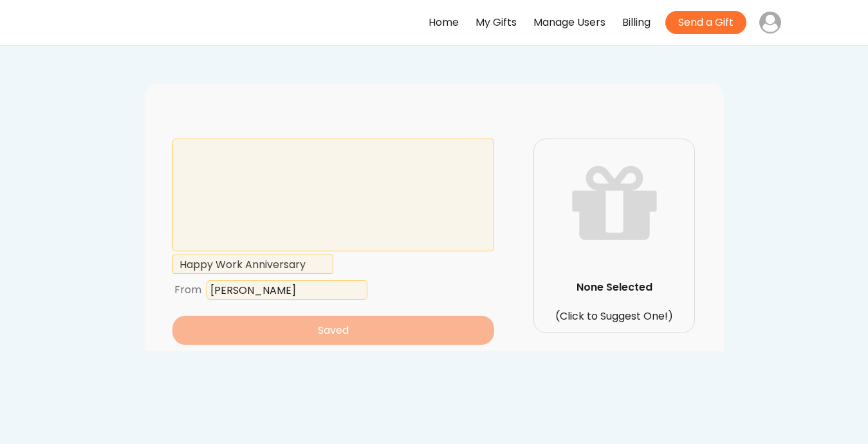 The width and height of the screenshot is (868, 444). I want to click on div: From, so click(188, 290).